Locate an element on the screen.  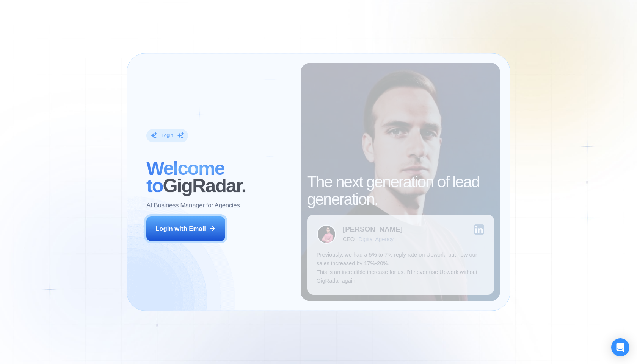
p: Previously, we had a 5% to 7% reply rate on Upwork, but now our sales increased by 17%-20%. This ... is located at coordinates (400, 268).